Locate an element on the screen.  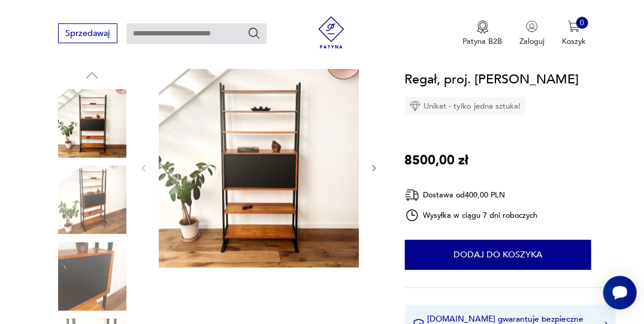
button: Patyna B2B is located at coordinates (483, 34).